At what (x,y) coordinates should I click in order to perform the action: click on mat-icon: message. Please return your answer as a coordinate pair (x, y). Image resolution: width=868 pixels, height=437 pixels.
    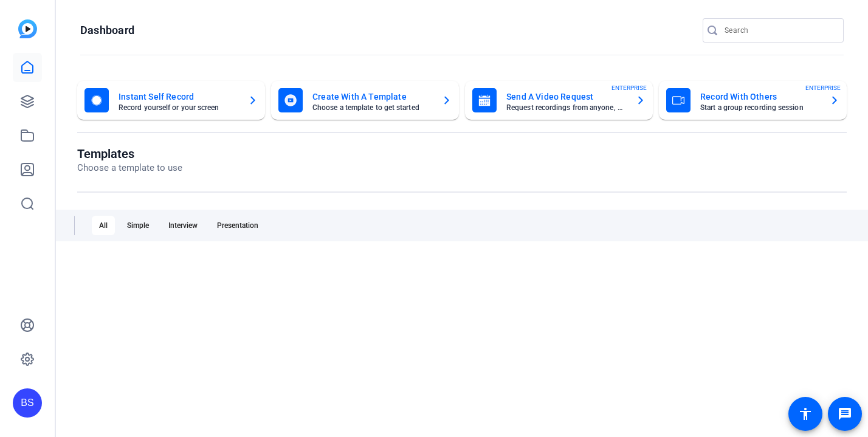
    Looking at the image, I should click on (845, 414).